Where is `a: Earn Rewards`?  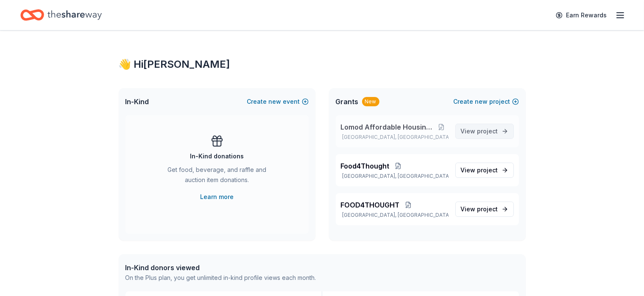 a: Earn Rewards is located at coordinates (582, 15).